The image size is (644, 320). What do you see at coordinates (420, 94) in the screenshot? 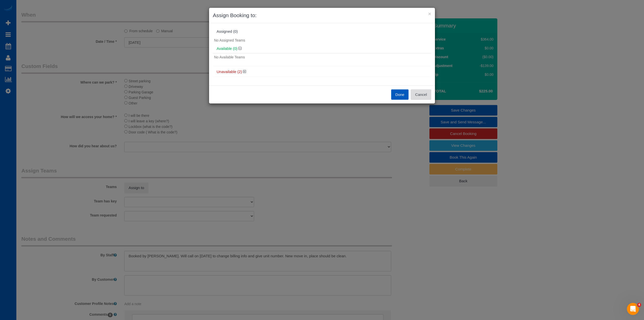
I see `button: Cancel` at bounding box center [420, 94].